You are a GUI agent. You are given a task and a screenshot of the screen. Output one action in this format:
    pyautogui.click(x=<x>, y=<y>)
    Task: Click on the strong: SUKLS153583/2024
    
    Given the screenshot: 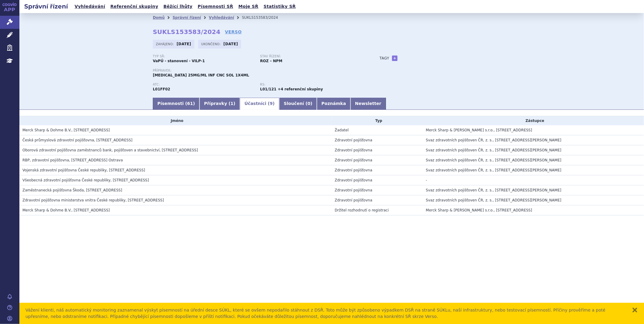 What is the action you would take?
    pyautogui.click(x=186, y=32)
    